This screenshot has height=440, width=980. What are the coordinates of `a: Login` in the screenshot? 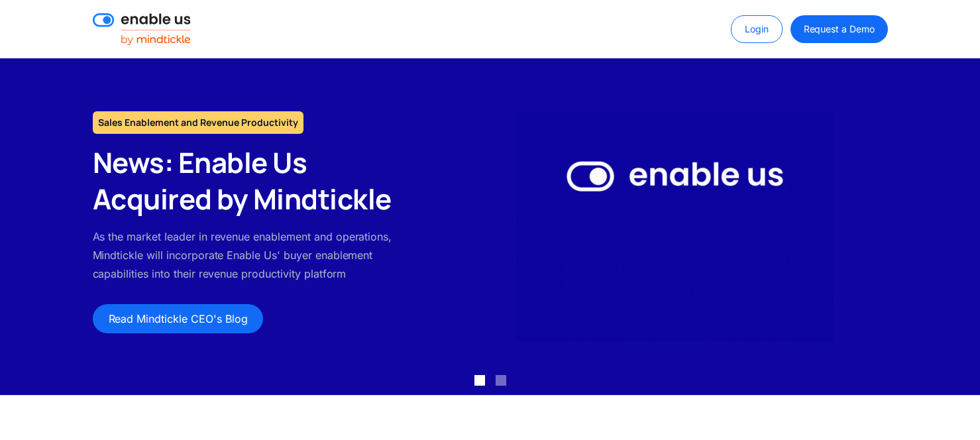 It's located at (757, 29).